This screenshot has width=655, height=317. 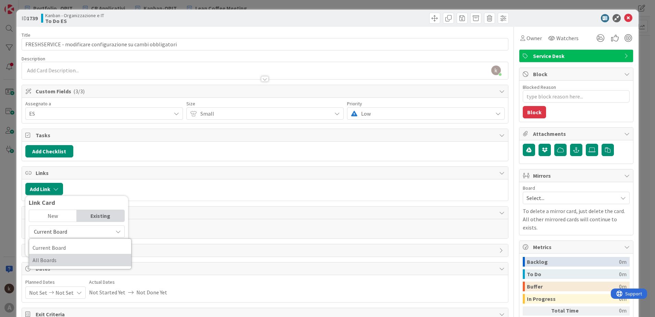 I want to click on span: Custom Fields, so click(x=266, y=91).